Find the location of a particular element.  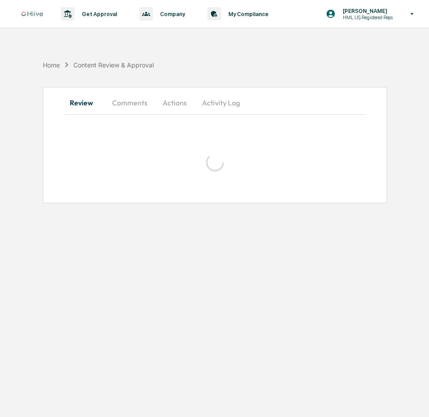

p: Get Approval is located at coordinates (98, 14).